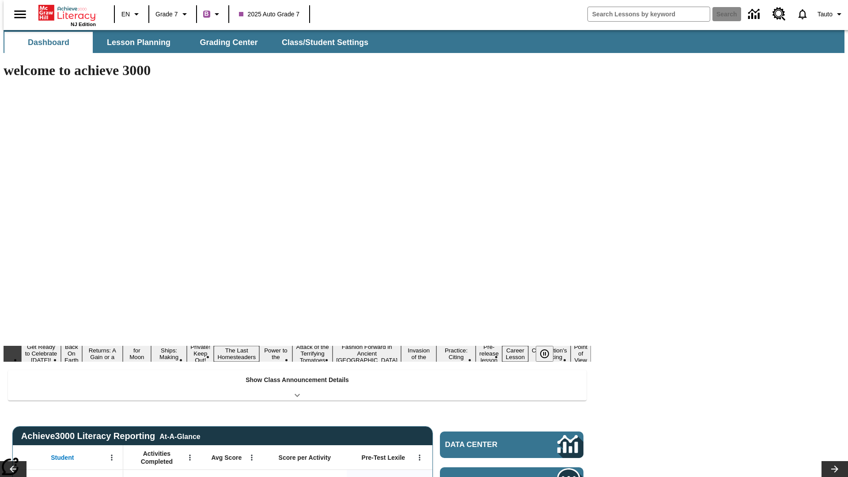  I want to click on span: 2025 Auto Grade 7, so click(269, 14).